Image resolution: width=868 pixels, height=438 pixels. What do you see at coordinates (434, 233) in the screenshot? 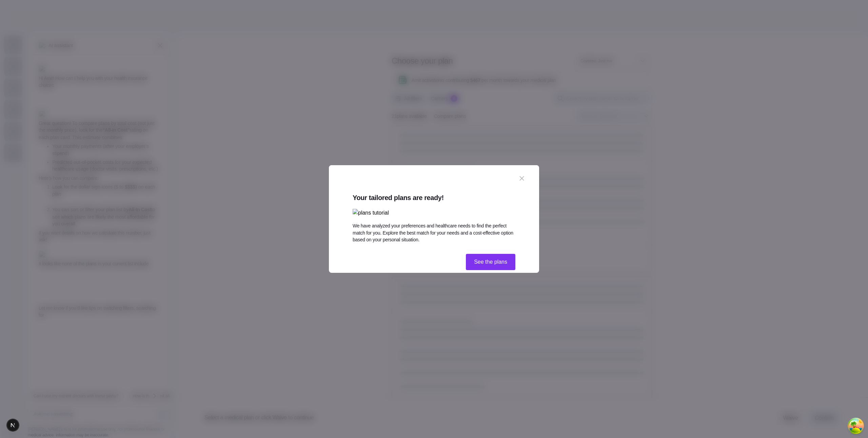
I see `span: We have analyzed your preferences and healthcare needs to find the perfect match for you. Explore...` at bounding box center [434, 233].